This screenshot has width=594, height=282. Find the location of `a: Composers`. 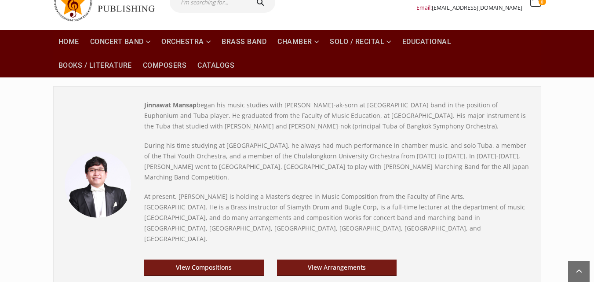

a: Composers is located at coordinates (165, 65).